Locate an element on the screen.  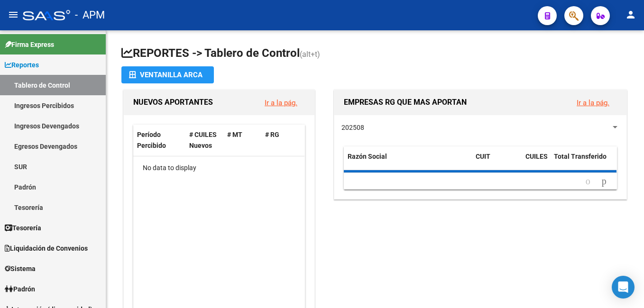
div: Open Intercom Messenger is located at coordinates (623, 287).